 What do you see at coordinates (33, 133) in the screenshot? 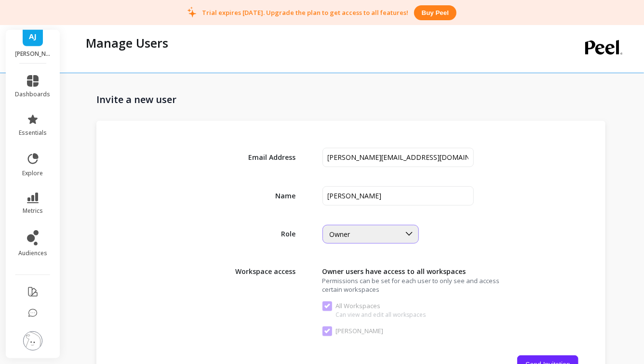
I see `span: essentials` at bounding box center [33, 133].